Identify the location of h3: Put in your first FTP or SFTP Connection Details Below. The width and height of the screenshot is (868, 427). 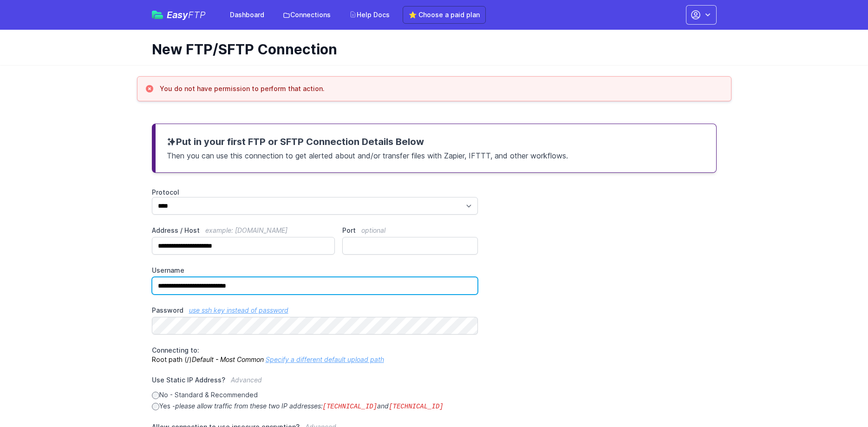
(436, 141).